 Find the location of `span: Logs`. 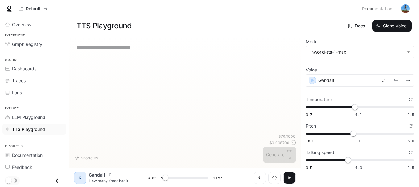

span: Logs is located at coordinates (17, 93).